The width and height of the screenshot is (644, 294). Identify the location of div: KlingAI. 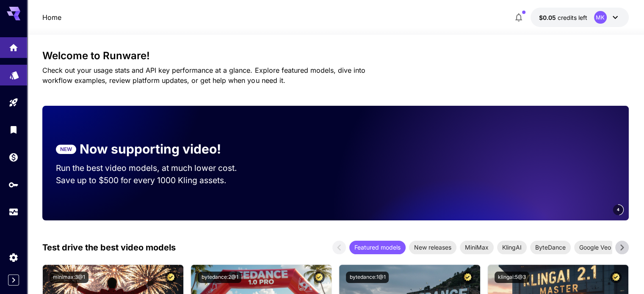
(512, 247).